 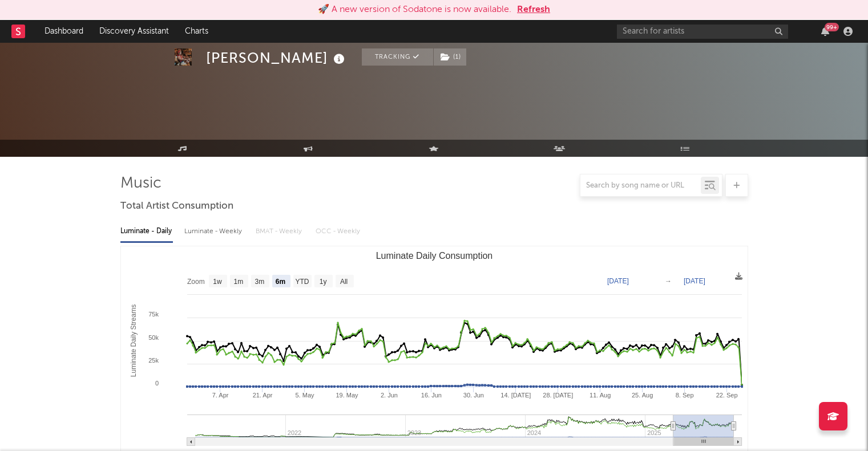 What do you see at coordinates (534, 9) in the screenshot?
I see `button: Refresh` at bounding box center [534, 9].